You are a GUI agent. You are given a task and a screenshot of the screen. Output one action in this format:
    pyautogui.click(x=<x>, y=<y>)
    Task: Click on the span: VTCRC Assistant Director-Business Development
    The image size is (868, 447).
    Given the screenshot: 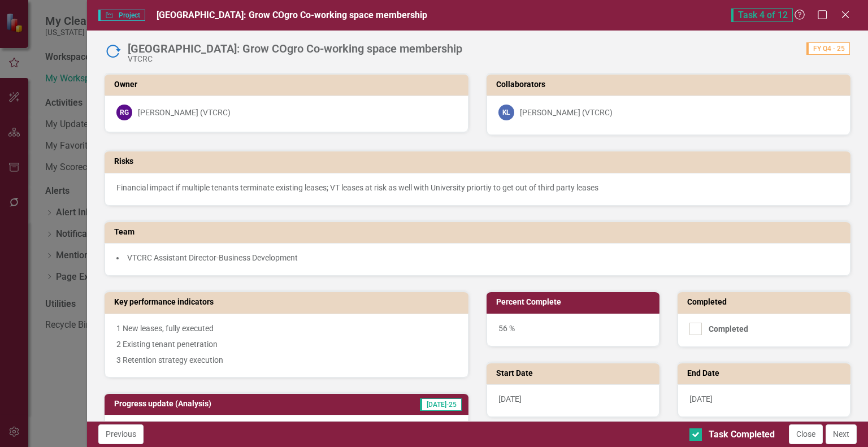 What is the action you would take?
    pyautogui.click(x=212, y=258)
    